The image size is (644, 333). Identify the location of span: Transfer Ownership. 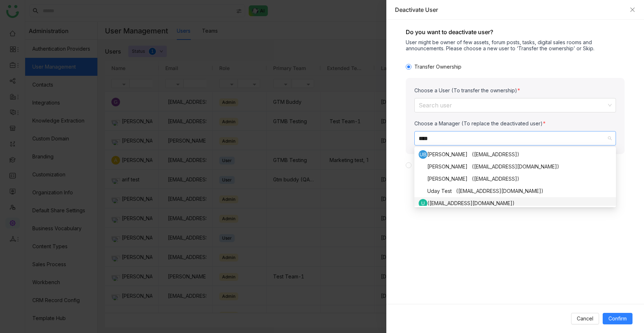
(438, 67).